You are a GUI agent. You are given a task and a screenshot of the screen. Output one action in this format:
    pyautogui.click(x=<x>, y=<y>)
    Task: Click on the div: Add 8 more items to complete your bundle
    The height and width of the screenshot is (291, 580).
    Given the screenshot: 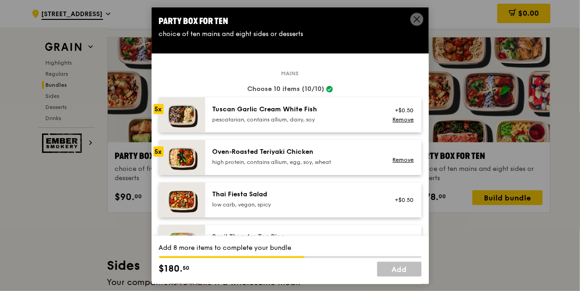 What is the action you would take?
    pyautogui.click(x=290, y=248)
    